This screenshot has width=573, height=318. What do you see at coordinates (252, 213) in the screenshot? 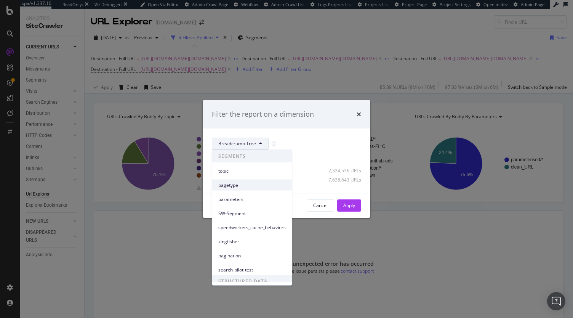
I see `span: SW-Segment` at bounding box center [252, 213].